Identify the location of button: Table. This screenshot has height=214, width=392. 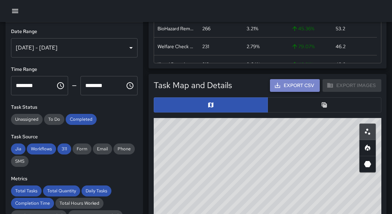
(325, 105).